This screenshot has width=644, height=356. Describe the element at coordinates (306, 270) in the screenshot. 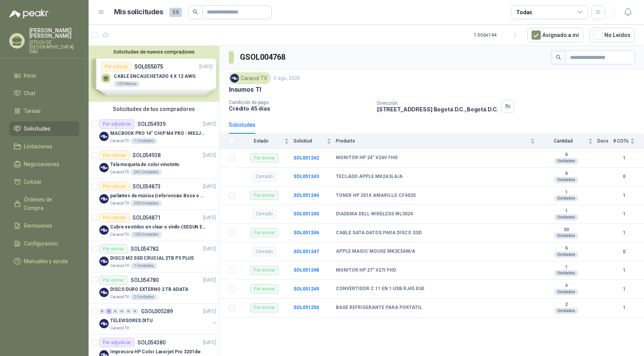

I see `a: SOL051248` at that location.